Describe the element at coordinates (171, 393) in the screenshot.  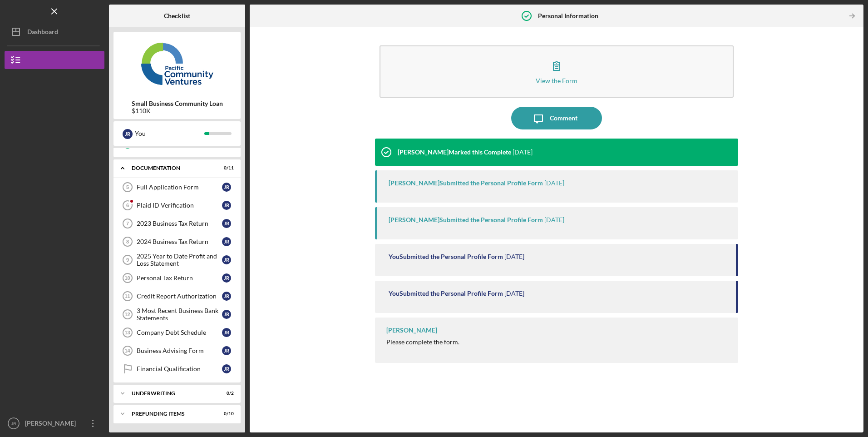
I see `div: Underwriting` at that location.